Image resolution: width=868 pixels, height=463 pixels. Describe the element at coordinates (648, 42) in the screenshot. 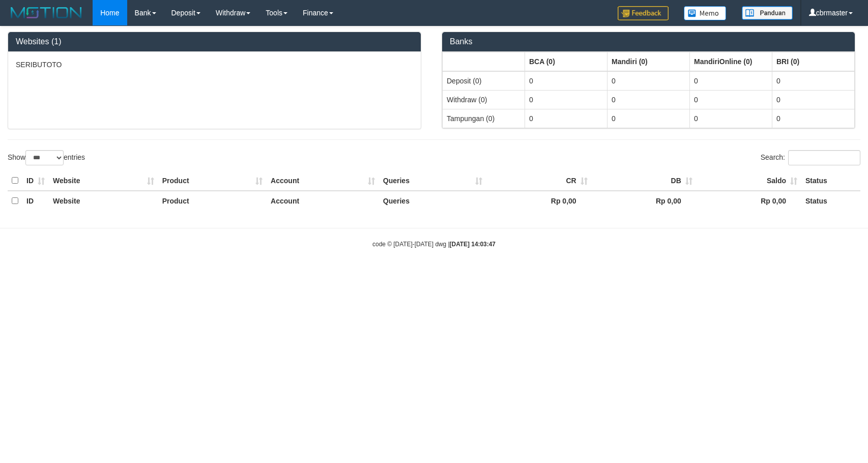

I see `h3: Banks` at that location.